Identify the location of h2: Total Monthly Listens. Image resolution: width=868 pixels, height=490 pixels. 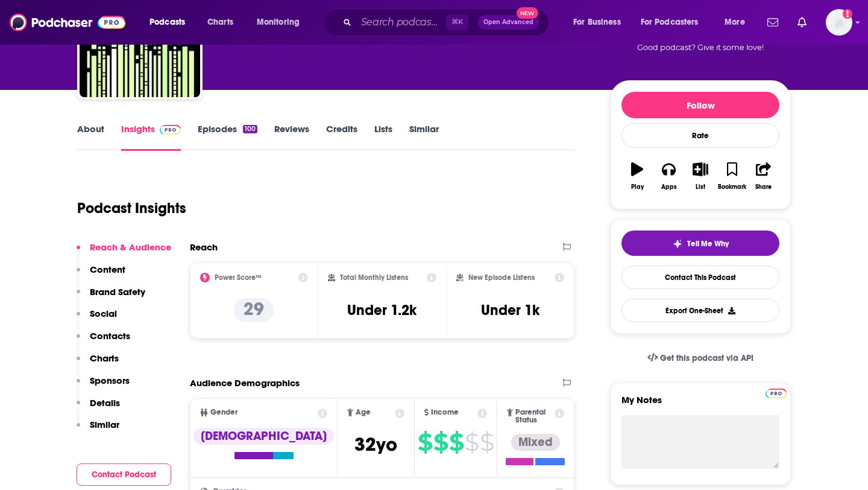
(374, 278).